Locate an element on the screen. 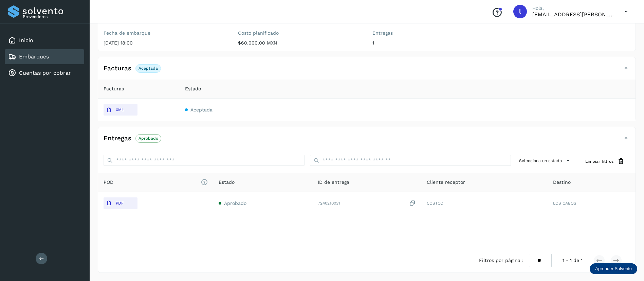 The height and width of the screenshot is (281, 644). span: Cliente receptor is located at coordinates (446, 182).